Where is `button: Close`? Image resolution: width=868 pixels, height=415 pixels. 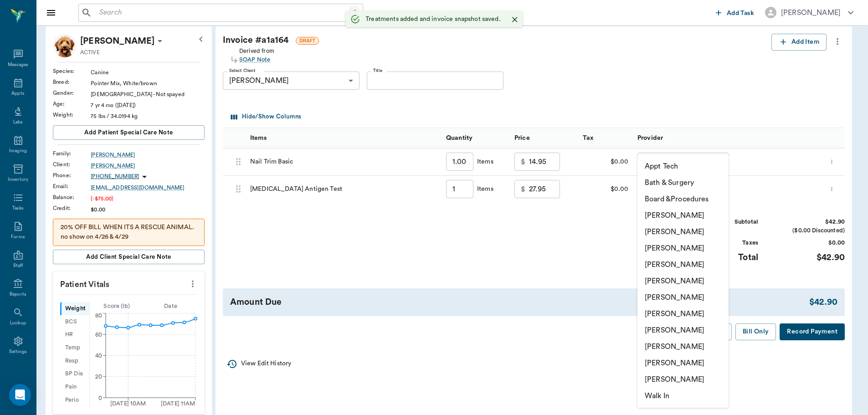 button: Close is located at coordinates (515, 19).